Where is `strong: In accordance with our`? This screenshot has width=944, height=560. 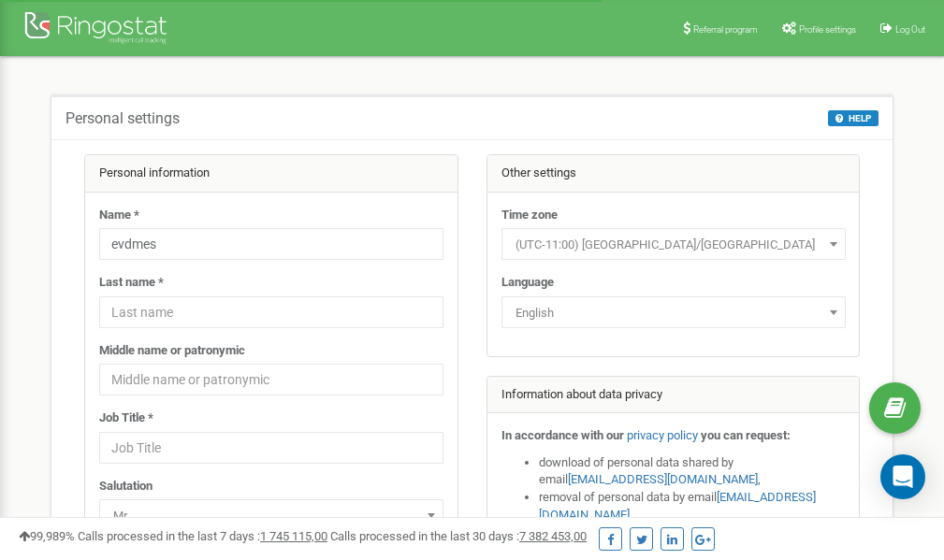 strong: In accordance with our is located at coordinates (562, 435).